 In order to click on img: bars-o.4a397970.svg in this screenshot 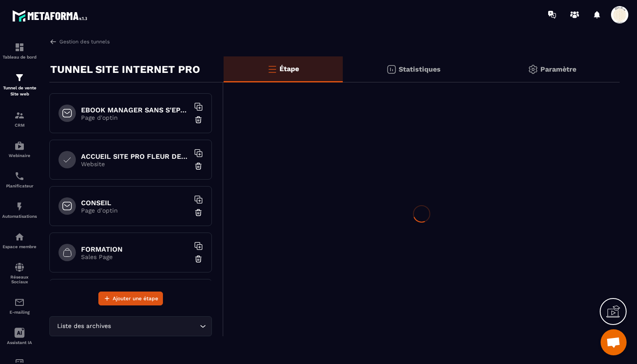, I will do `click(272, 69)`.